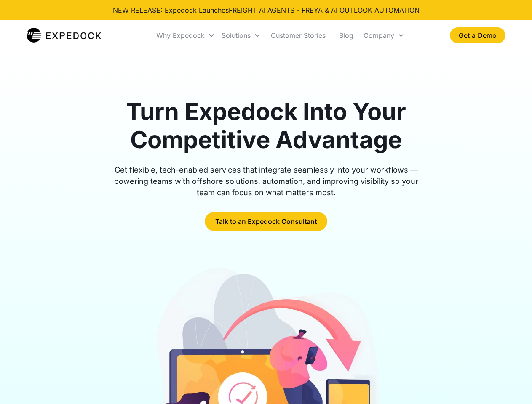  I want to click on a: FREIGHT AI AGENTS - FREYA & AI OUTLOOK AUTOMATION, so click(324, 10).